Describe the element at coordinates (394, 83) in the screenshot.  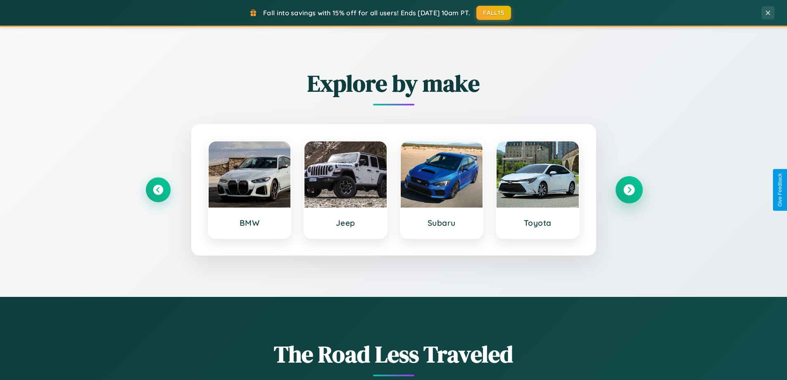
I see `h2: Explore by make` at that location.